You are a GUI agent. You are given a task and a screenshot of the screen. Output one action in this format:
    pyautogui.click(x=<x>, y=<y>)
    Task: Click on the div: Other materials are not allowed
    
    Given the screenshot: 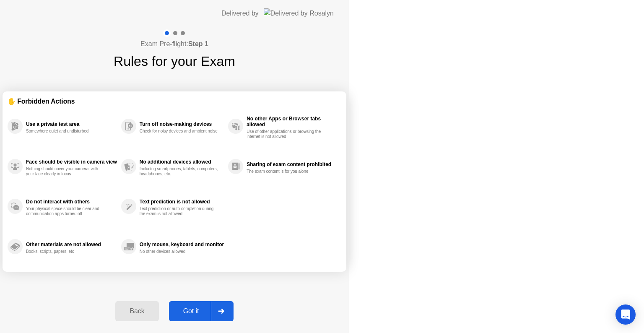 What is the action you would take?
    pyautogui.click(x=71, y=245)
    